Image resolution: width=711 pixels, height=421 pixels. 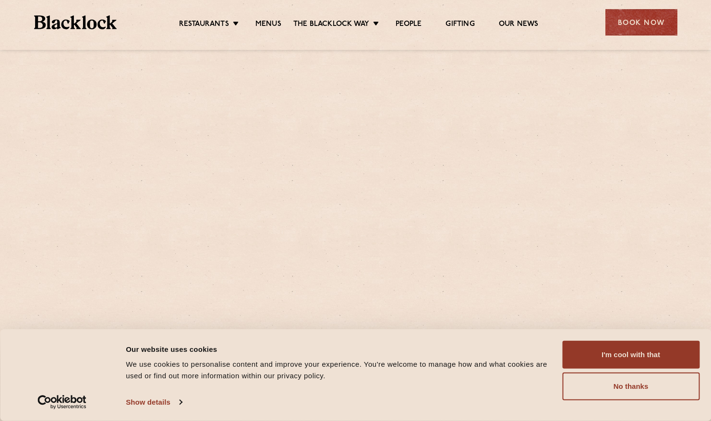 I want to click on button: No thanks, so click(x=630, y=386).